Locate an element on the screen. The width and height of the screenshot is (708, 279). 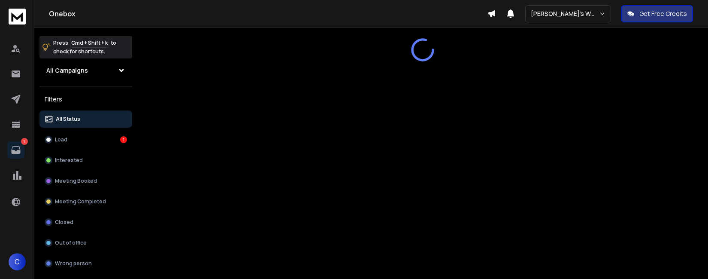
p: Wrong person is located at coordinates (73, 263).